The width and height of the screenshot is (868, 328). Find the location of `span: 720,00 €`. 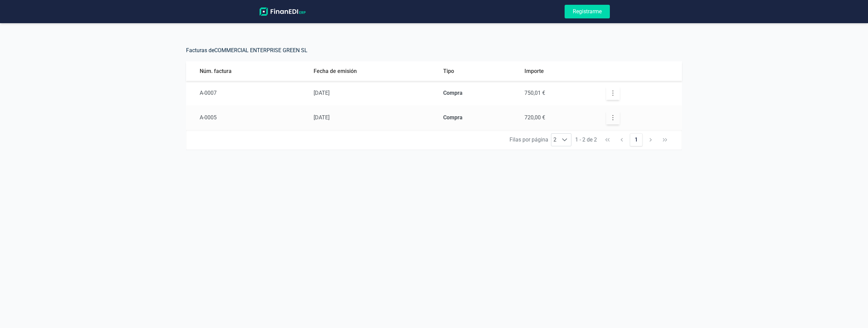

span: 720,00 € is located at coordinates (535, 117).